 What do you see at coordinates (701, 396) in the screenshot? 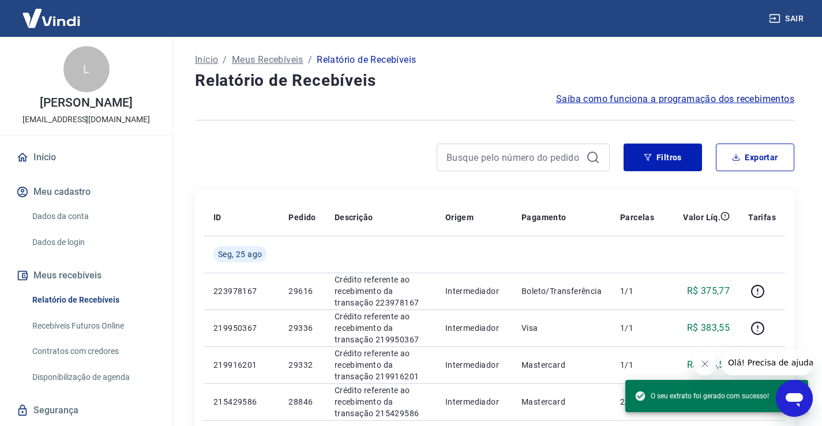
I see `span: O seu extrato foi gerado com sucesso!` at bounding box center [701, 396].